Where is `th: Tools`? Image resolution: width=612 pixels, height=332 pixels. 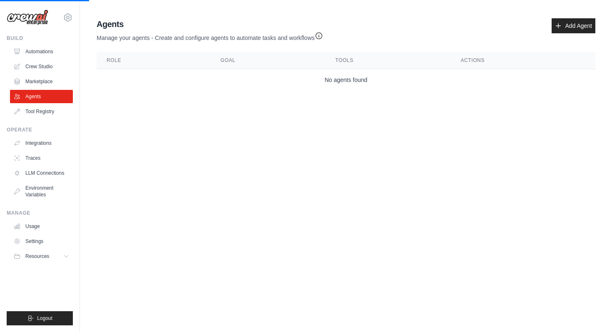 th: Tools is located at coordinates (387, 60).